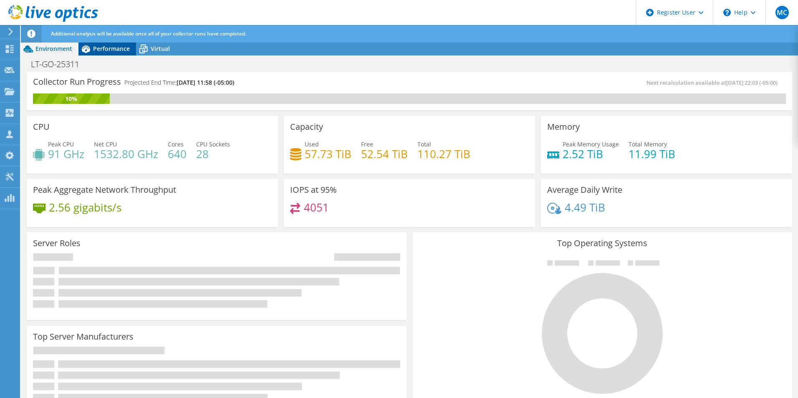 Image resolution: width=798 pixels, height=398 pixels. I want to click on span: Next recalculation available at, so click(714, 83).